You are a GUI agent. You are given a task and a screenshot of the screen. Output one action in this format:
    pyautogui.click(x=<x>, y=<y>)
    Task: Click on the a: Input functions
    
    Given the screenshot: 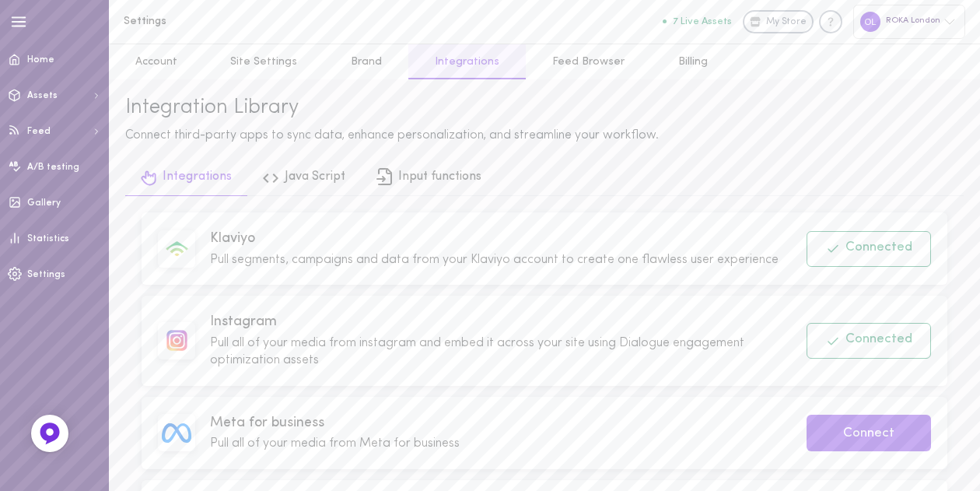 What is the action you would take?
    pyautogui.click(x=429, y=178)
    